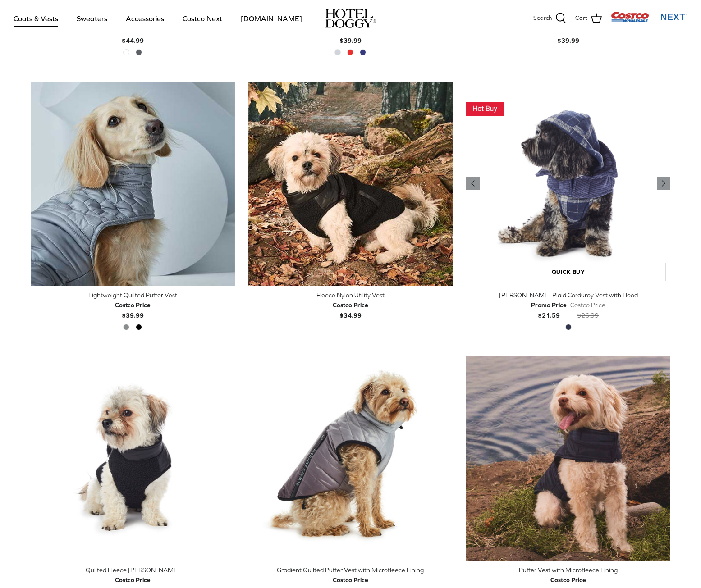 This screenshot has width=701, height=588. What do you see at coordinates (351, 18) in the screenshot?
I see `img: hoteldoggycom` at bounding box center [351, 18].